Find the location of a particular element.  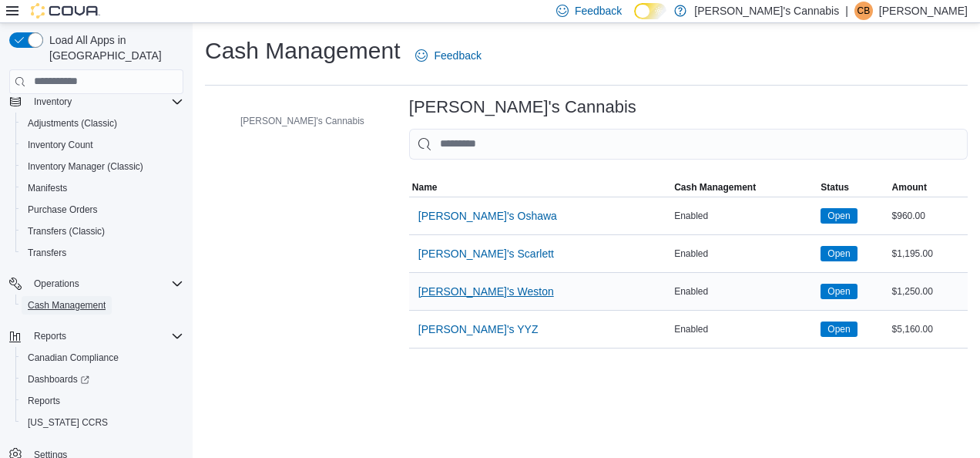

a: Transfers (Classic) is located at coordinates (66, 231).